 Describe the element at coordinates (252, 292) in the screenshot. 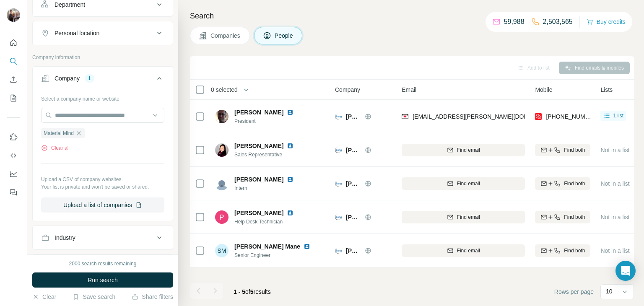

I see `span: results` at that location.